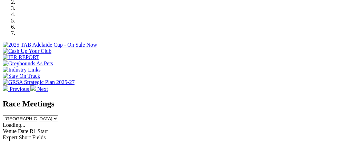 The image size is (348, 141). I want to click on a: Next, so click(39, 89).